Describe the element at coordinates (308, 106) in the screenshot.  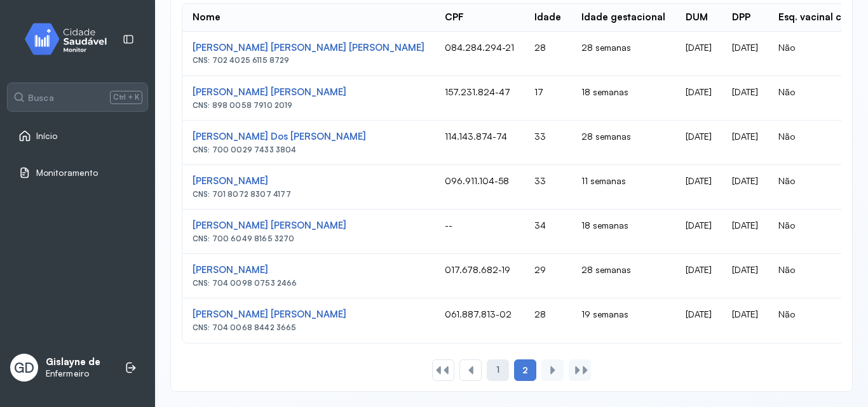
I see `div: CNS: 898 0058 7910 2019` at that location.